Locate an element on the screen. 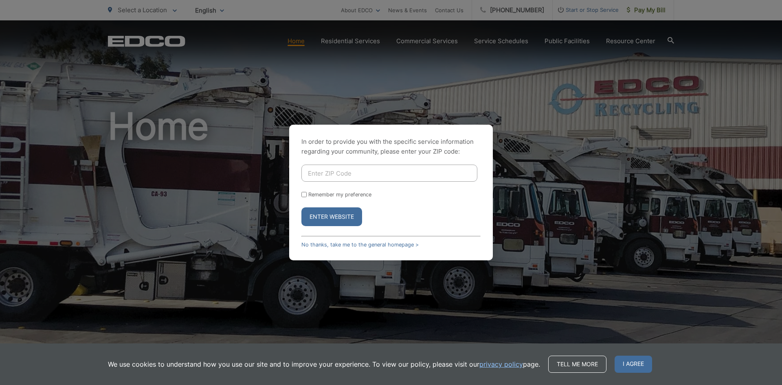  p: We use cookies to understand how you use our site and to improve your experience. To view our pol... is located at coordinates (324, 364).